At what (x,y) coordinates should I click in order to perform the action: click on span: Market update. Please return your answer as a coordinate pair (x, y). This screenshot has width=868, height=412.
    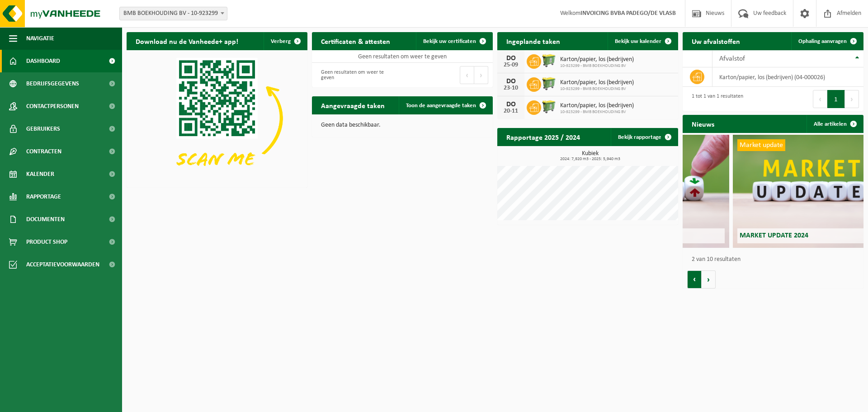
    Looking at the image, I should click on (761, 146).